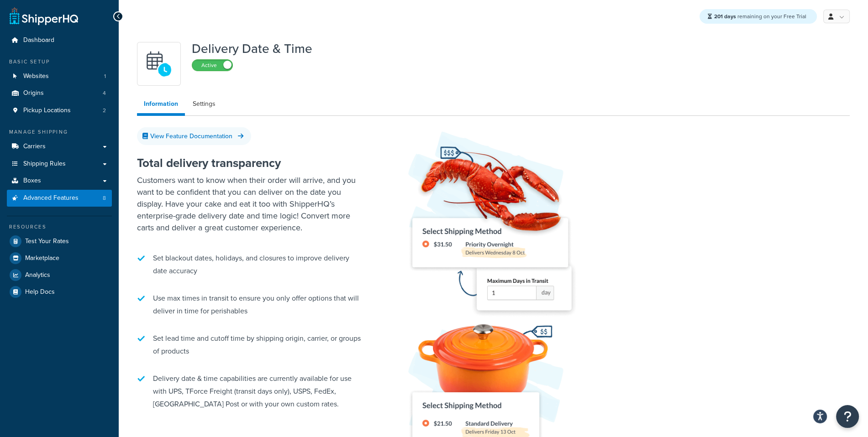 The image size is (868, 437). I want to click on strong: 201 days, so click(725, 16).